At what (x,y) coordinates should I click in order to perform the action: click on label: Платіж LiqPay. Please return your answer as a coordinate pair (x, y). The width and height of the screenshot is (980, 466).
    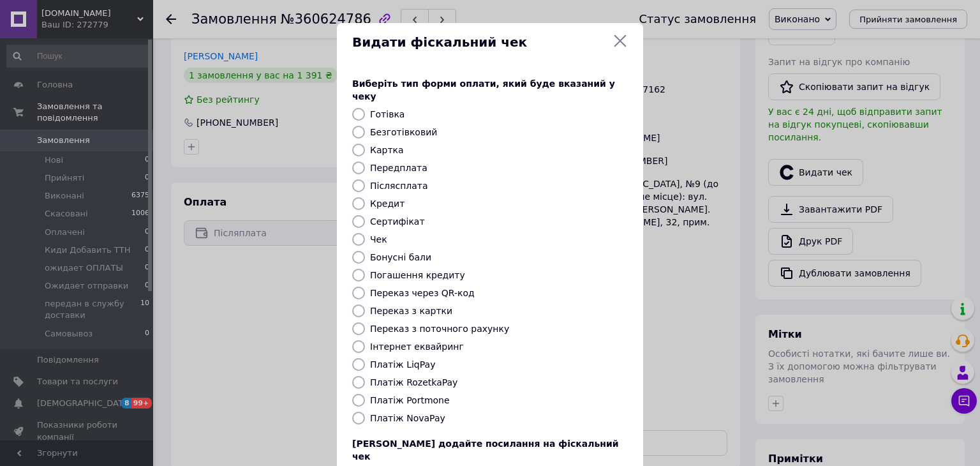
    Looking at the image, I should click on (402, 364).